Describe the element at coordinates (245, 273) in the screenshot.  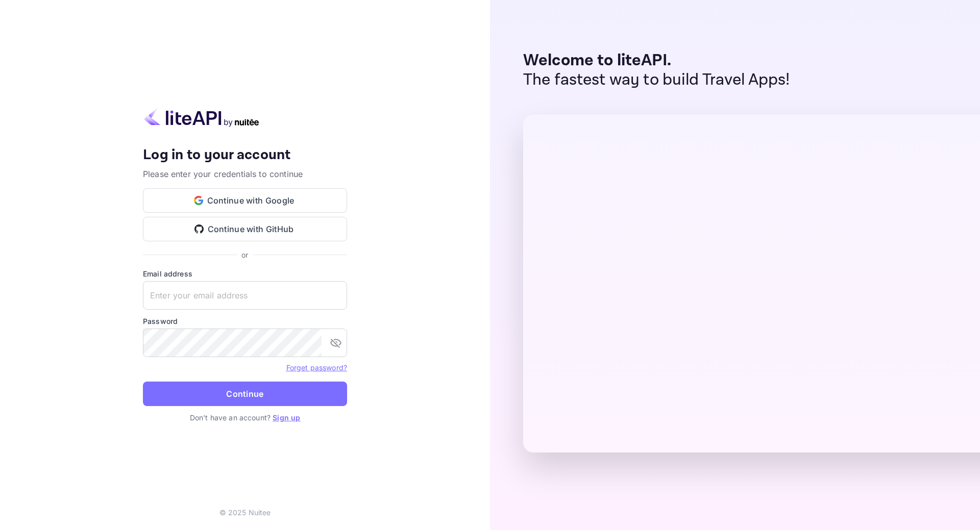
I see `label: Email address` at that location.